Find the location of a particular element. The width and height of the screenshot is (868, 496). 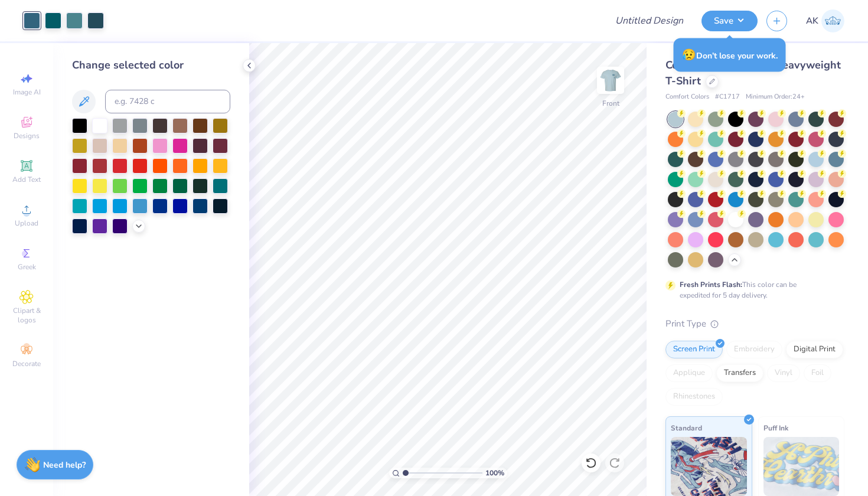

span: Clipart & logos is located at coordinates (26, 315).